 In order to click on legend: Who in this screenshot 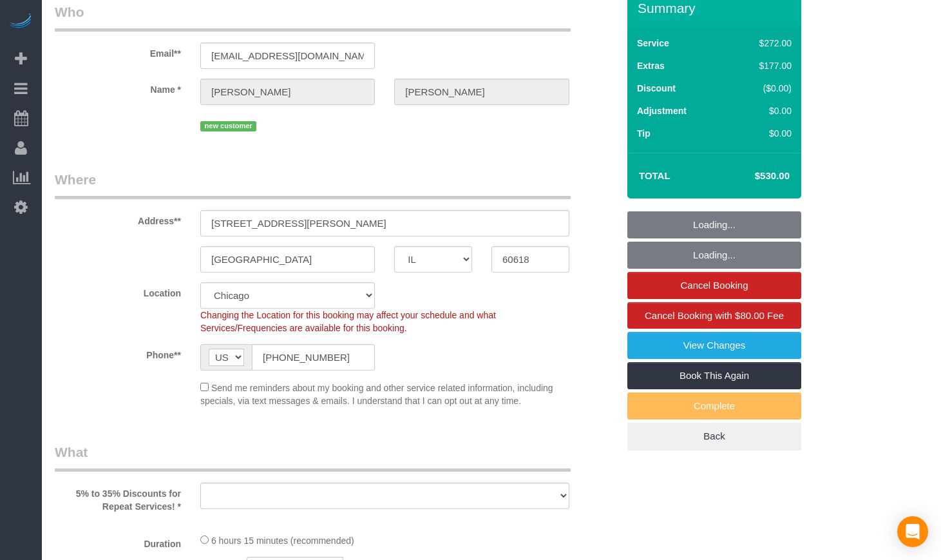, I will do `click(312, 17)`.